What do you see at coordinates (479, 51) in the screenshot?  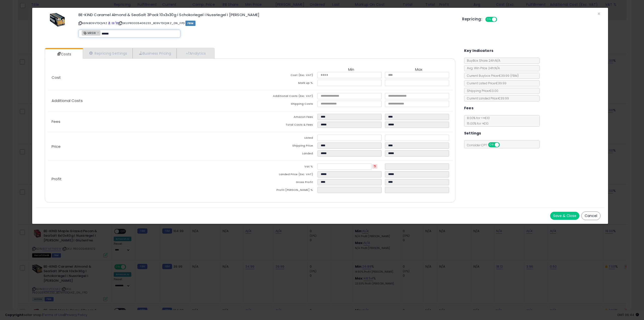 I see `h5: Key Indicators` at bounding box center [479, 51].